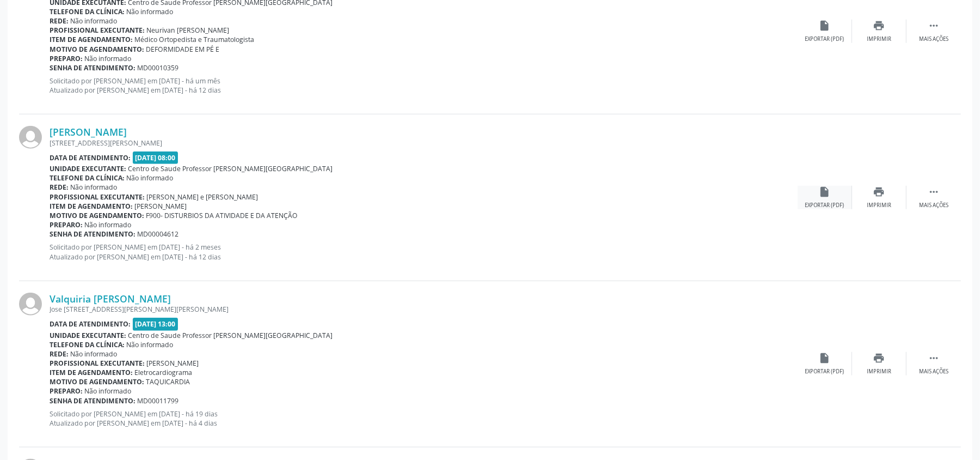  I want to click on span: MD00004612, so click(158, 234).